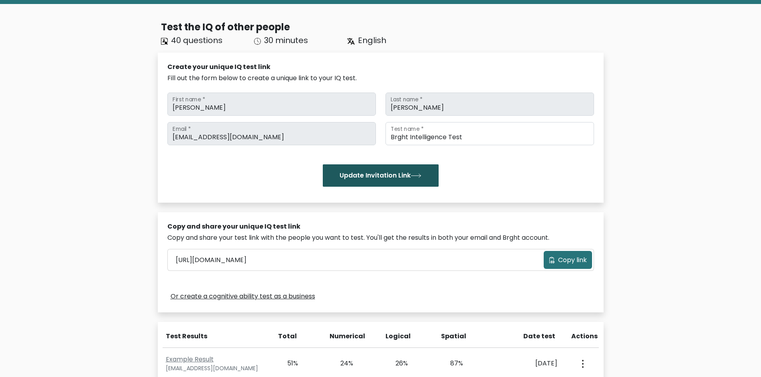 This screenshot has width=761, height=377. Describe the element at coordinates (287, 364) in the screenshot. I see `div: 51%` at that location.